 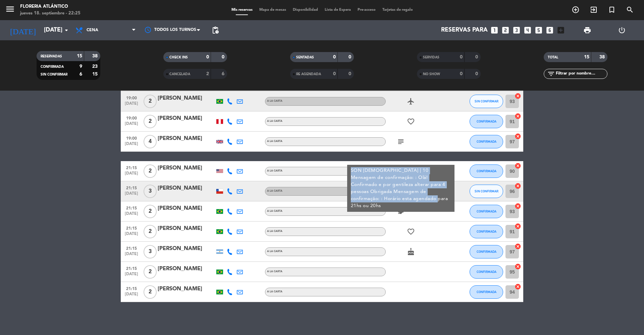 I want to click on span: SENTADAS, so click(x=305, y=57).